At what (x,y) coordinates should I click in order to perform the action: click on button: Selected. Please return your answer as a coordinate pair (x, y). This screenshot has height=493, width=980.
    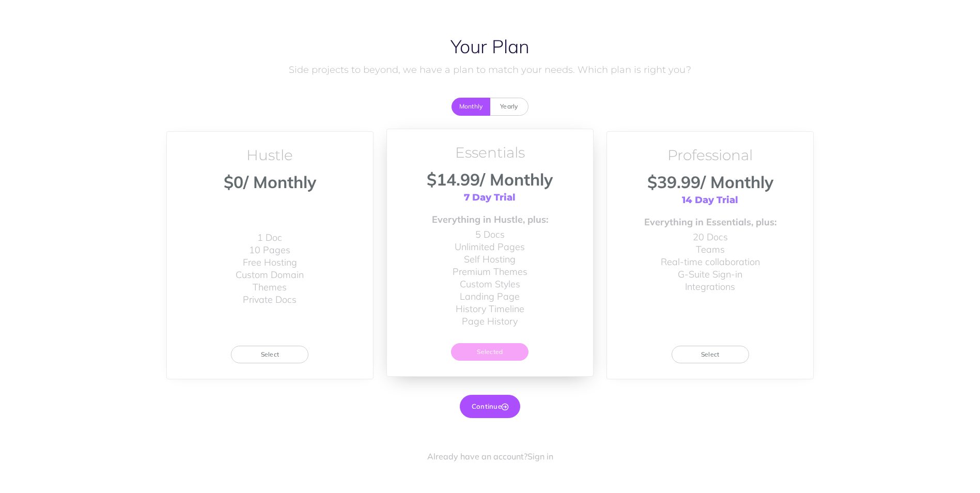
    Looking at the image, I should click on (490, 352).